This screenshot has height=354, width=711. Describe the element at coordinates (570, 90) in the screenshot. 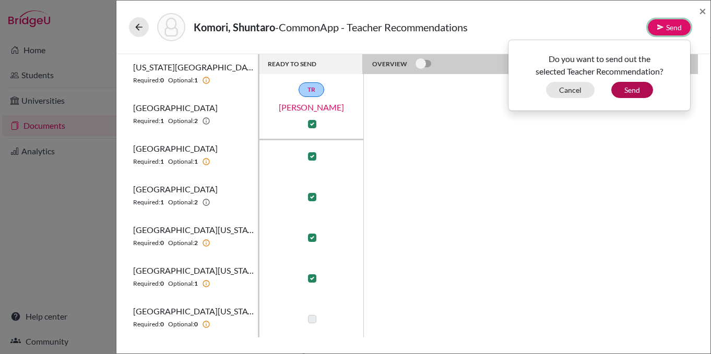

I see `button: Cancel` at that location.